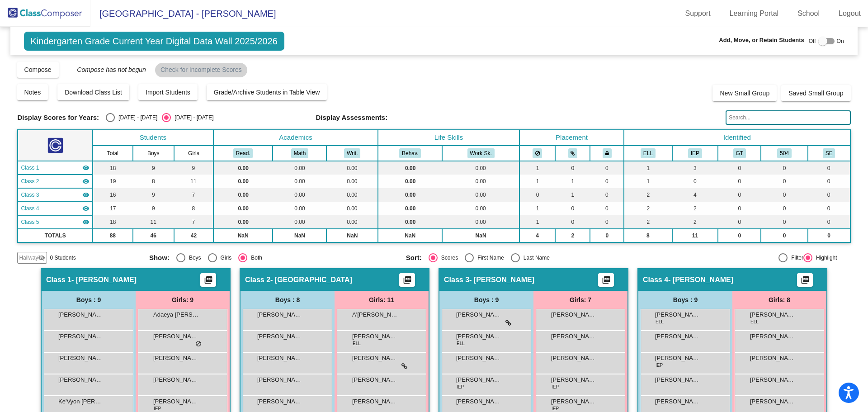 Image resolution: width=868 pixels, height=412 pixels. What do you see at coordinates (193, 258) in the screenshot?
I see `div: Boys` at bounding box center [193, 258].